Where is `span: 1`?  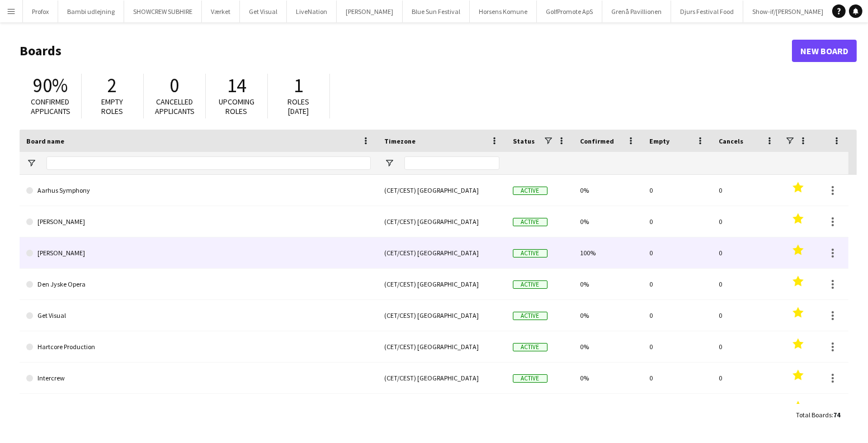 span: 1 is located at coordinates (298, 86).